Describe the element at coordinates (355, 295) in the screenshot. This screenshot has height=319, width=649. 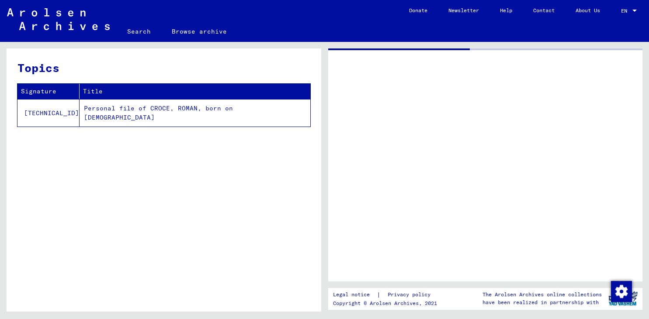
I see `a: Legal notice` at that location.